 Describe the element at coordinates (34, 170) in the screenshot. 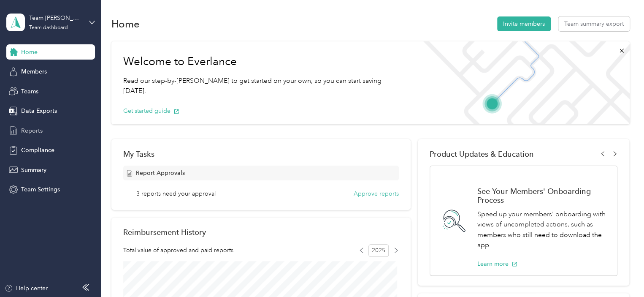

I see `span: Summary` at that location.